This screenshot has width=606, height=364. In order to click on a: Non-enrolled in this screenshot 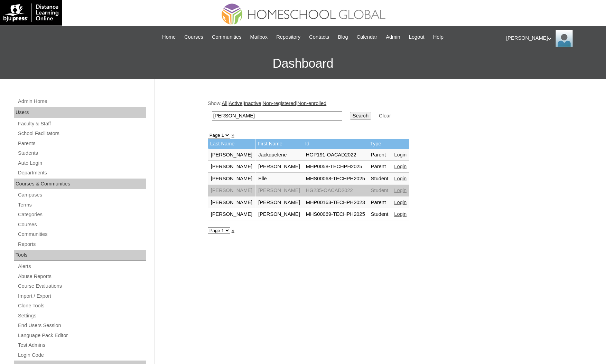, I will do `click(312, 104)`.